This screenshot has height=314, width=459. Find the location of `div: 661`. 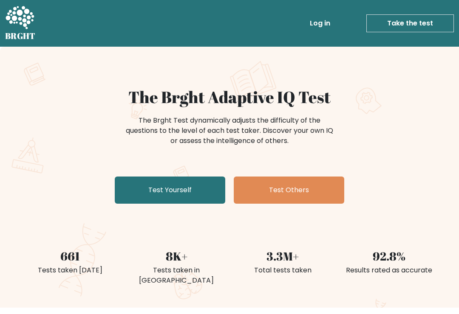

div: 661 is located at coordinates (70, 257).